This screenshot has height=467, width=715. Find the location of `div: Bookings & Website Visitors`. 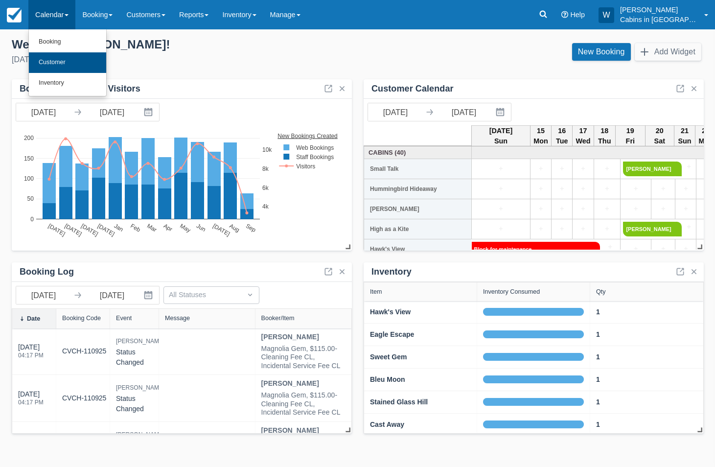

div: Bookings & Website Visitors is located at coordinates (80, 89).